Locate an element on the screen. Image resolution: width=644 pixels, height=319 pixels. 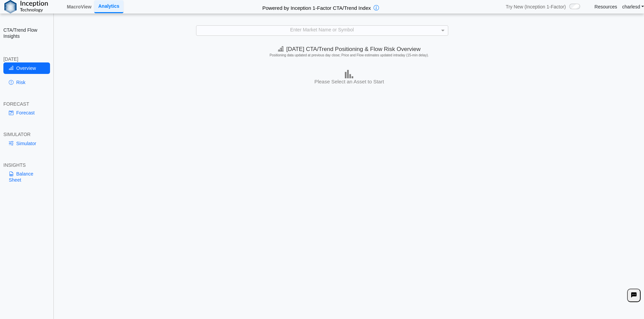
h2: CTA/Trend Flow Insights is located at coordinates (27, 33).